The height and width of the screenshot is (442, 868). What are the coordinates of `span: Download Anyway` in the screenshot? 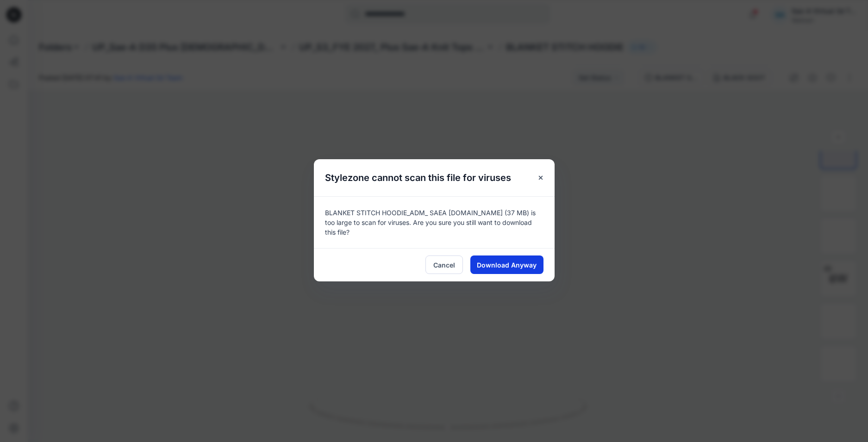 It's located at (507, 265).